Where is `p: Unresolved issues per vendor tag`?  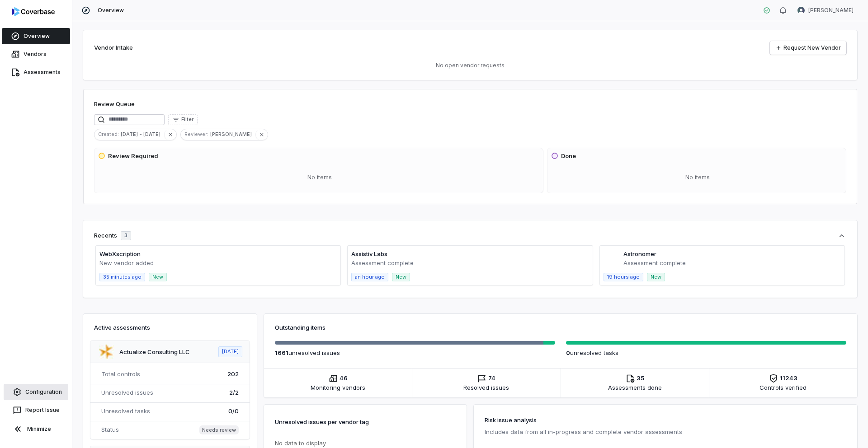 p: Unresolved issues per vendor tag is located at coordinates (322, 422).